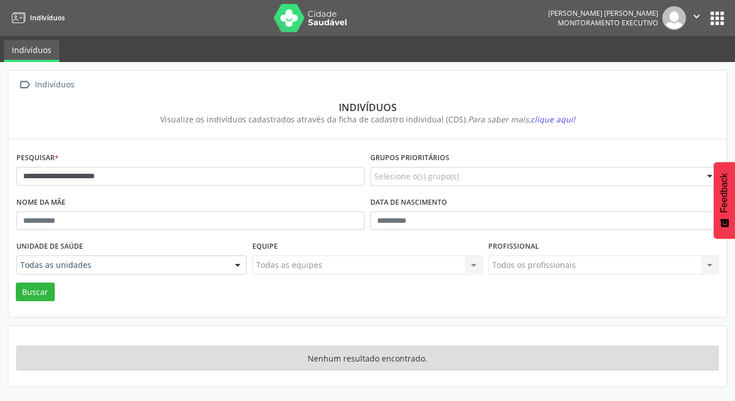 The image size is (735, 401). I want to click on img: img, so click(674, 18).